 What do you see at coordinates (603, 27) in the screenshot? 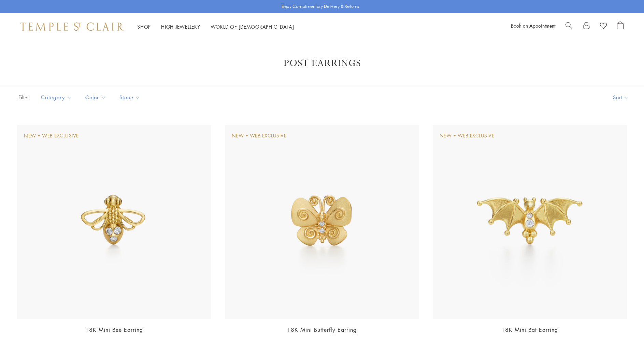
I see `a: View Wishlist` at bounding box center [603, 27].